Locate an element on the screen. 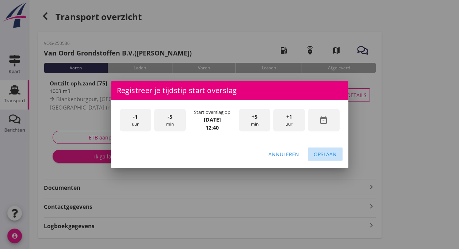 The width and height of the screenshot is (459, 249). span: +5 is located at coordinates (255, 117).